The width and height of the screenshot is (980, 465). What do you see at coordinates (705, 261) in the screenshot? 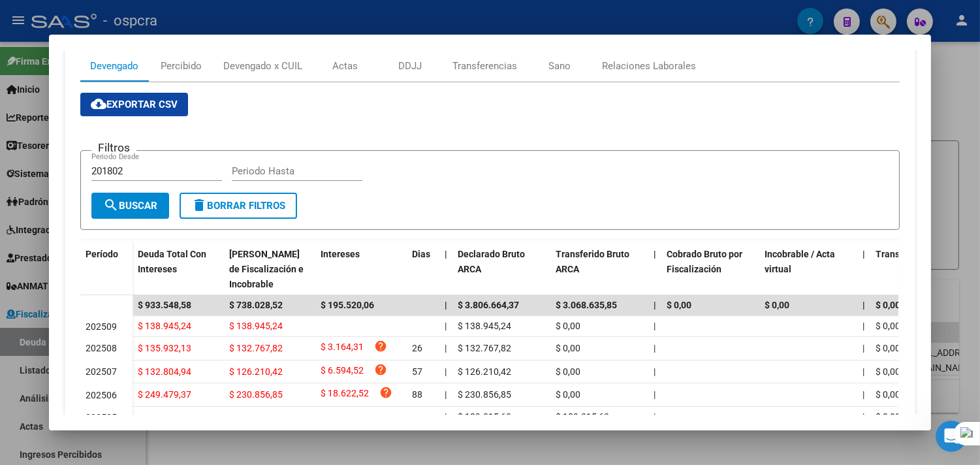
I see `span: Cobrado Bruto por Fiscalización` at bounding box center [705, 261].